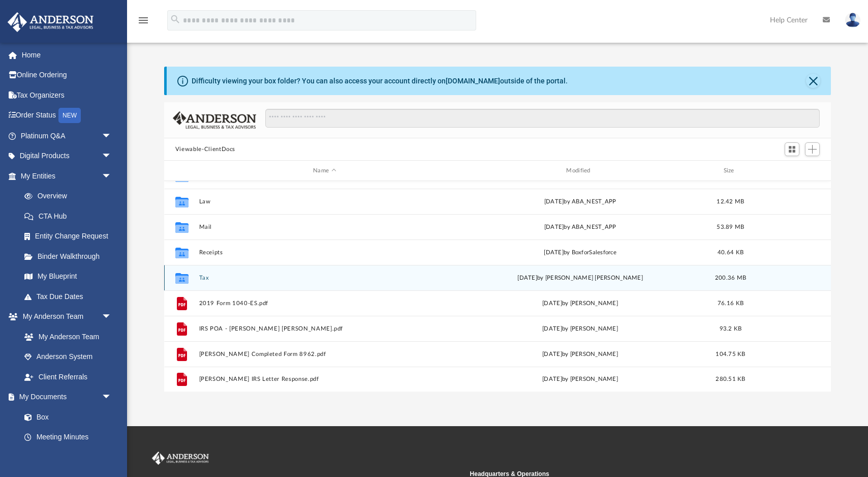 The height and width of the screenshot is (477, 868). What do you see at coordinates (813, 81) in the screenshot?
I see `button: Close` at bounding box center [813, 81].